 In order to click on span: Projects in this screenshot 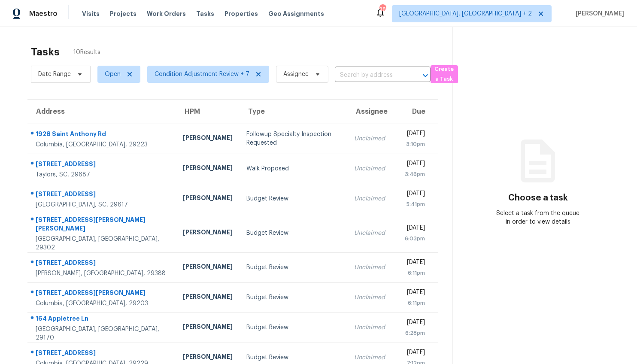, I will do `click(123, 14)`.